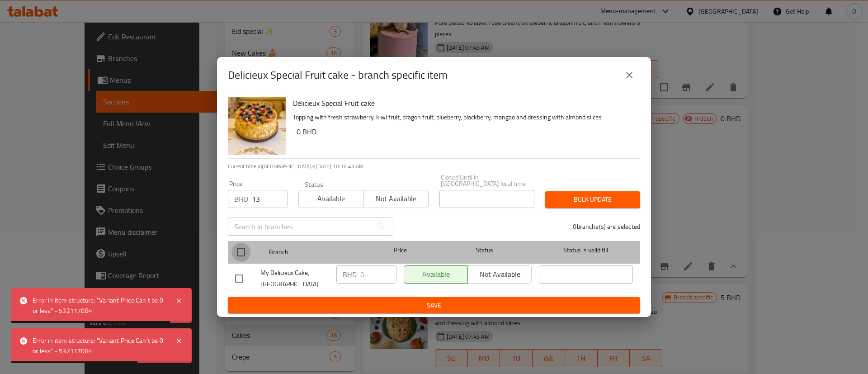 Image resolution: width=868 pixels, height=374 pixels. Describe the element at coordinates (606, 227) in the screenshot. I see `p: 0 branche(s) are selected` at that location.